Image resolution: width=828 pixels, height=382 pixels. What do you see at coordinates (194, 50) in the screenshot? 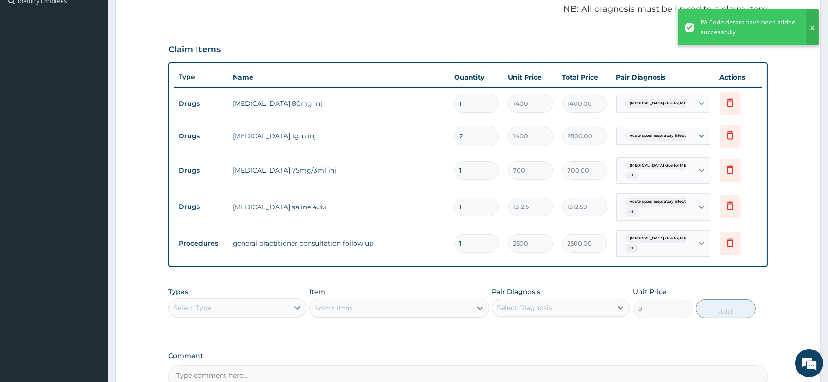
I see `h3: Claim Items` at bounding box center [194, 50].